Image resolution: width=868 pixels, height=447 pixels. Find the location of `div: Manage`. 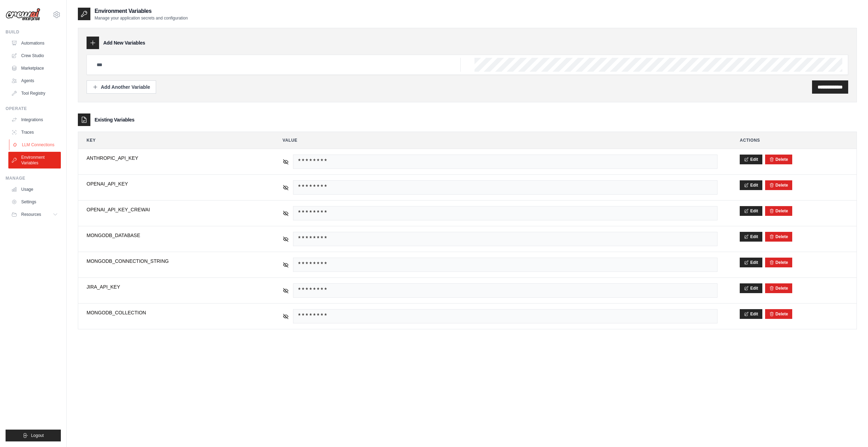

div: Manage is located at coordinates (33, 178).